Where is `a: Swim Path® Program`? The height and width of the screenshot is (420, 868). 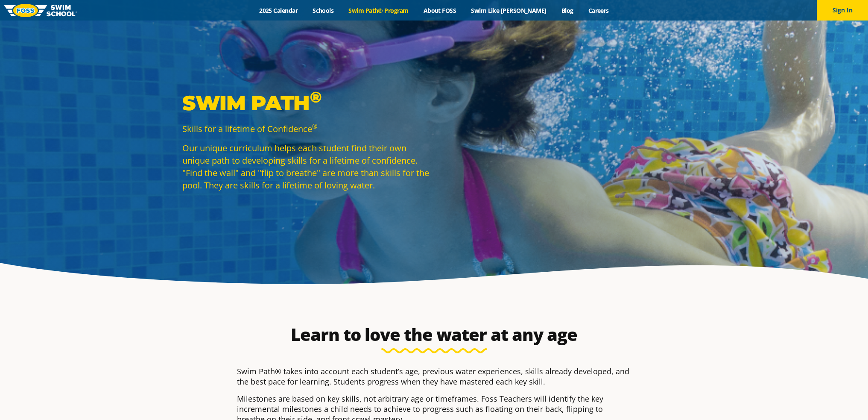
a: Swim Path® Program is located at coordinates (378, 10).